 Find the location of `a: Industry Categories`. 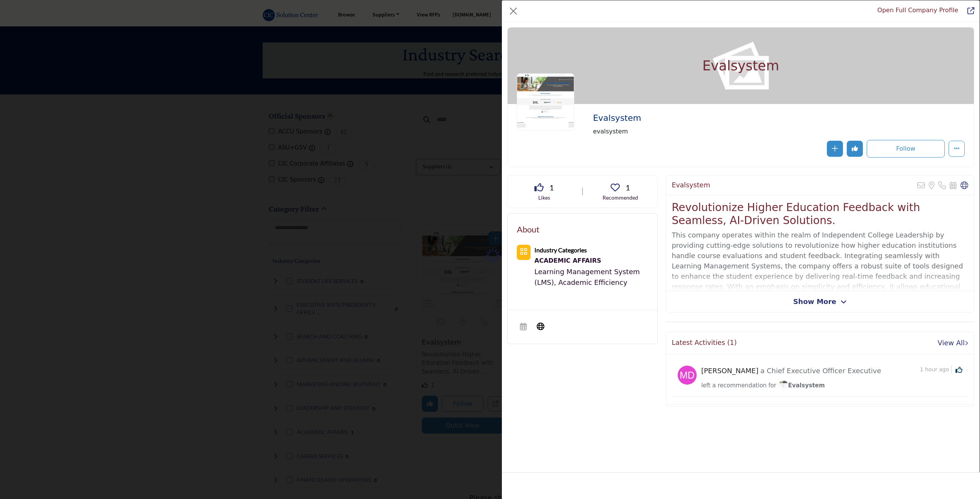

a: Industry Categories is located at coordinates (560, 250).